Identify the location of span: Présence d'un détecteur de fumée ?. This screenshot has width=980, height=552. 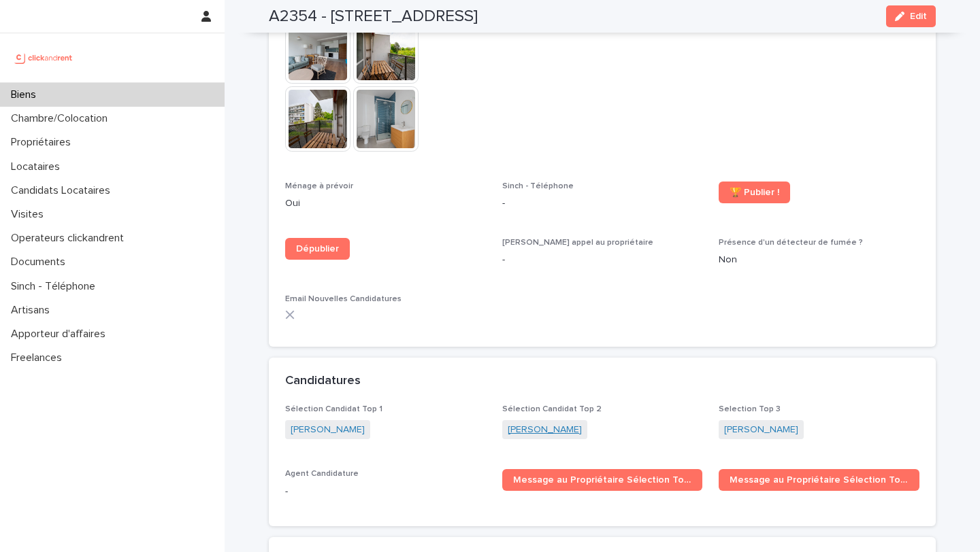
(791, 243).